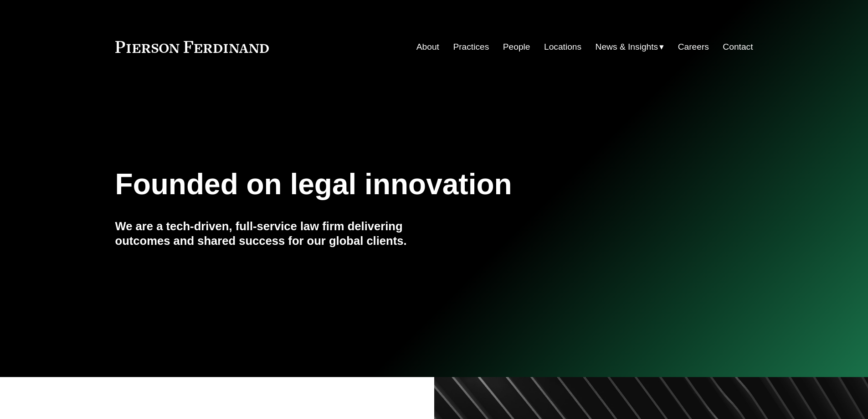 The image size is (868, 419). I want to click on h1: Founded on legal innovation, so click(381, 184).